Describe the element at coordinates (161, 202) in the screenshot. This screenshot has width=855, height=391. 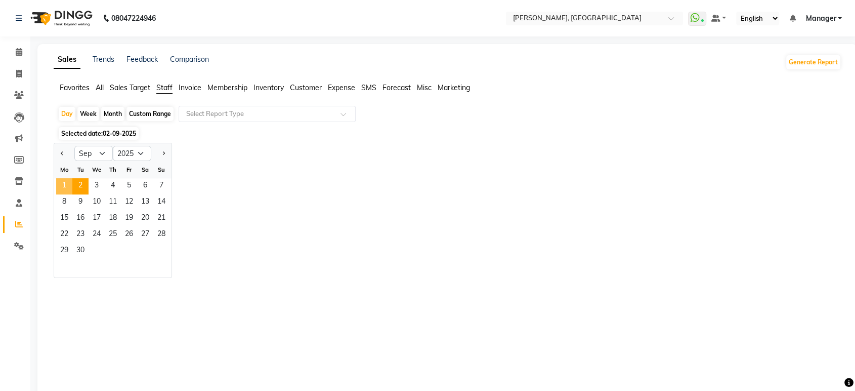
I see `span: 14` at that location.